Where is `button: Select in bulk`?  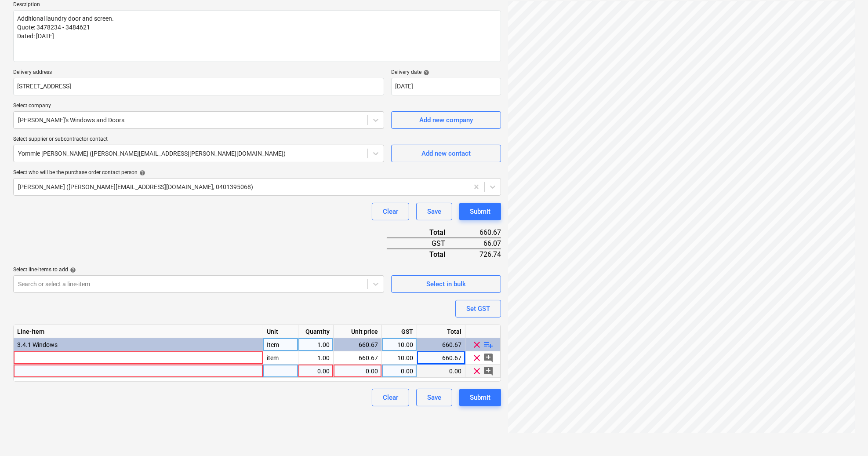 button: Select in bulk is located at coordinates (446, 284).